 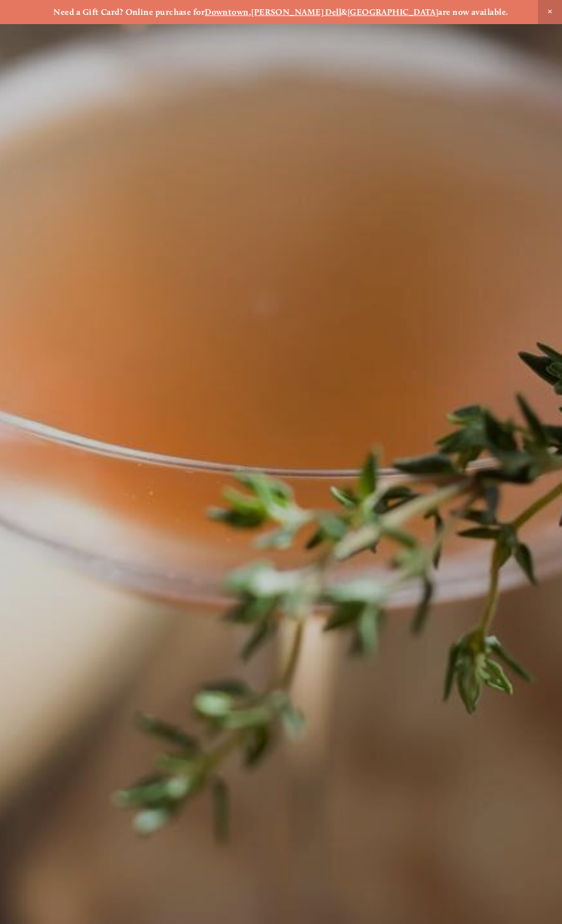 I want to click on a: Downtown, so click(x=226, y=12).